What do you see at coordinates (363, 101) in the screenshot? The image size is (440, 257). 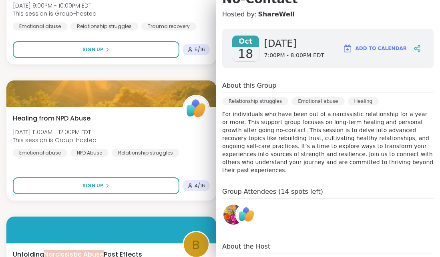 I see `div: Healing` at bounding box center [363, 101].